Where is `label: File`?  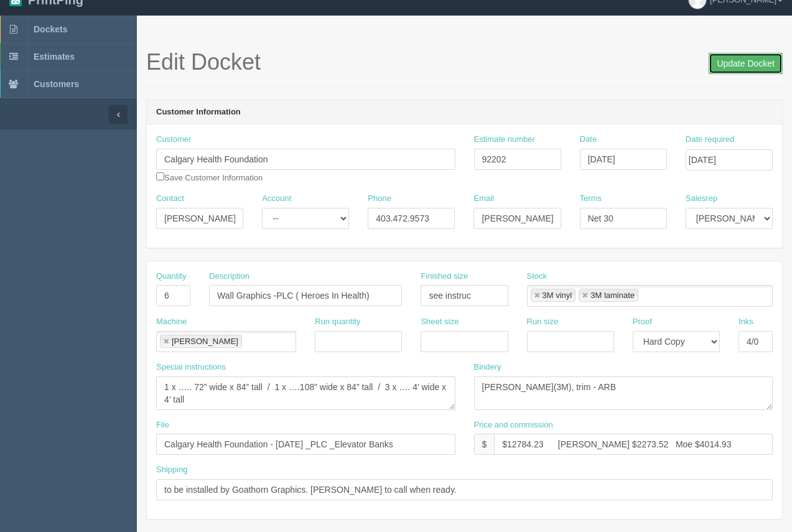
label: File is located at coordinates (162, 425).